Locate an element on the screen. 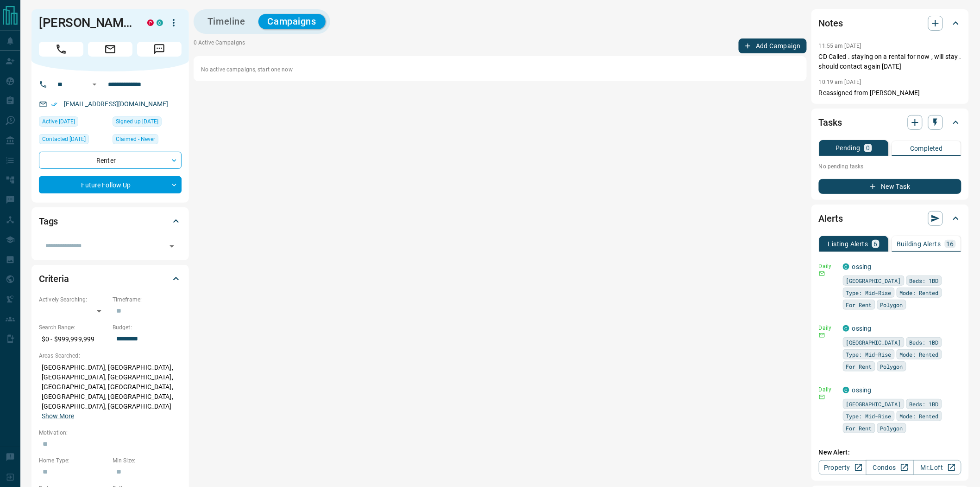 This screenshot has height=487, width=980. p: Min Size: is located at coordinates (147, 460).